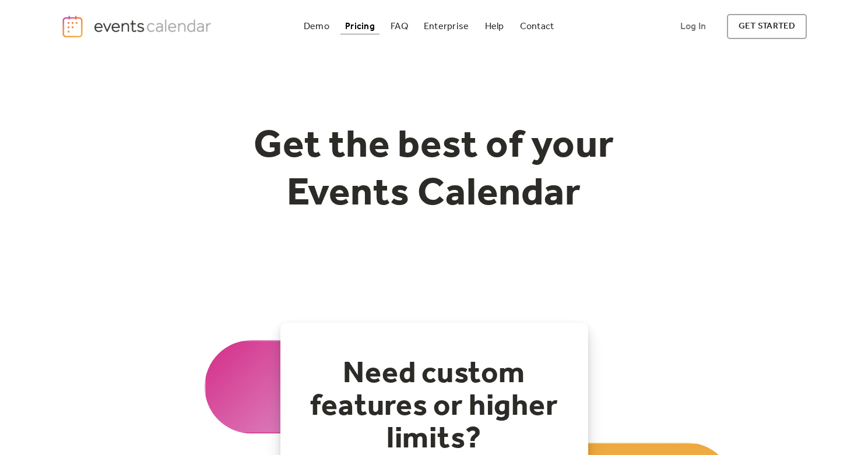 This screenshot has height=455, width=868. What do you see at coordinates (446, 26) in the screenshot?
I see `div: Enterprise` at bounding box center [446, 26].